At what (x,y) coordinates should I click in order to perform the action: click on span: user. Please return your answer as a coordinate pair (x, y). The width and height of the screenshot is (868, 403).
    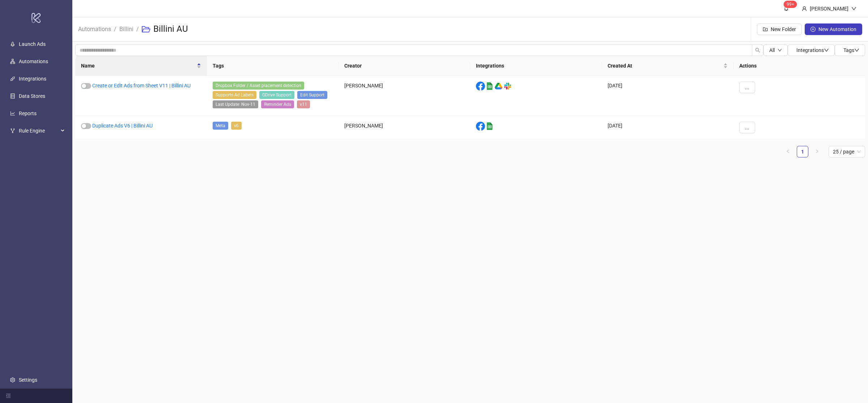
    Looking at the image, I should click on (805, 9).